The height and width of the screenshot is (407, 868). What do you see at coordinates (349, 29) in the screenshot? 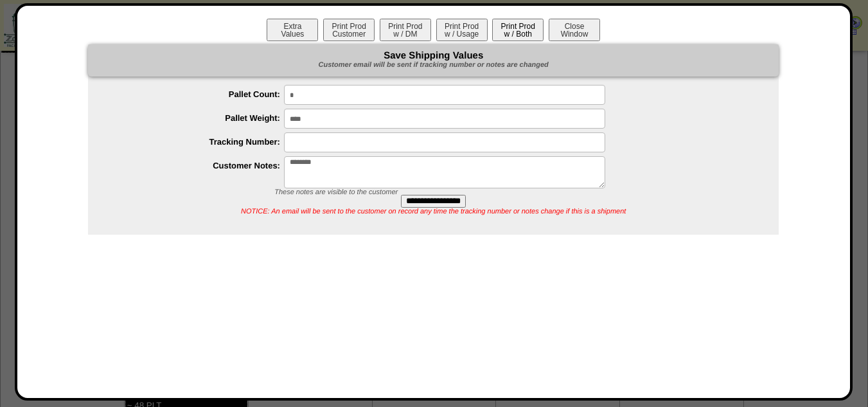
I see `button: Print ProdCustomer` at bounding box center [349, 29].